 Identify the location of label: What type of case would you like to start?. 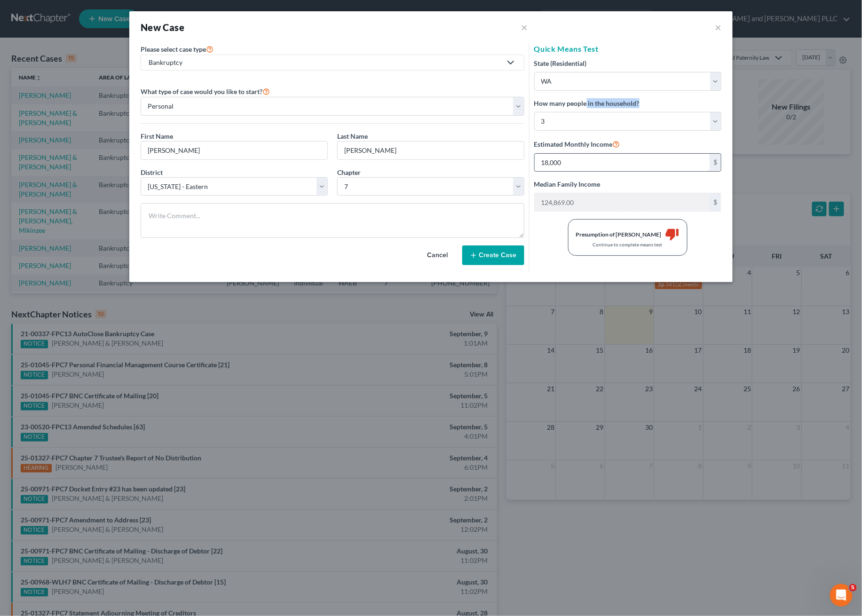
(205, 91).